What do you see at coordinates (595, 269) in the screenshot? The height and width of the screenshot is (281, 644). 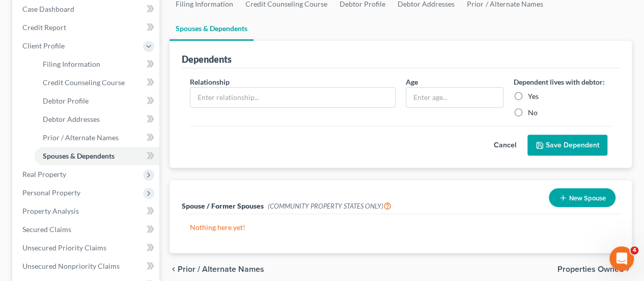 I see `button: Properties Owned chevron_right` at bounding box center [595, 269].